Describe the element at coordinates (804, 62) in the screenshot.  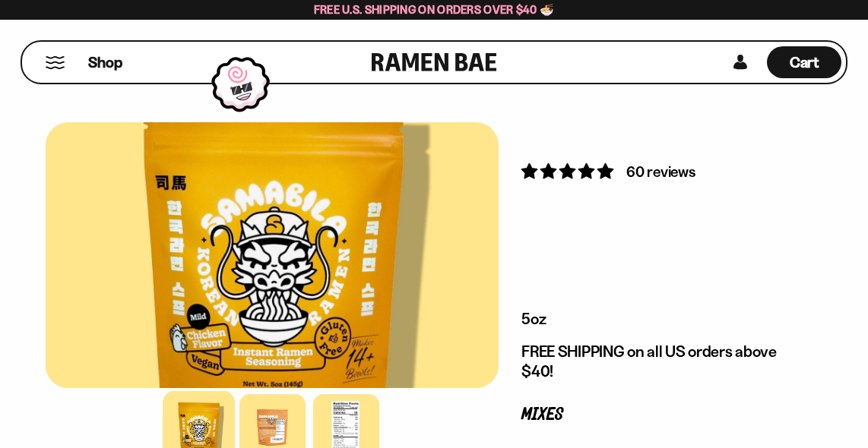
I see `div: Cart` at that location.